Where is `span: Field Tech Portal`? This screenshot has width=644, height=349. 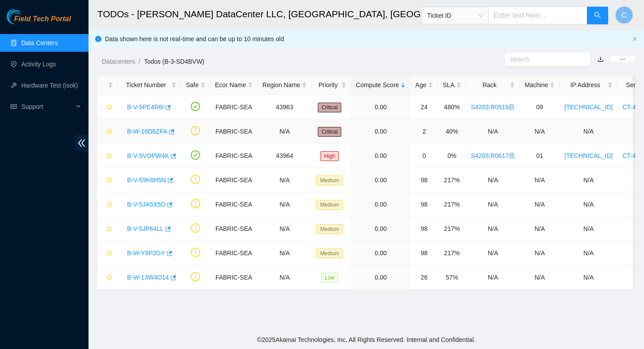
span: Field Tech Portal is located at coordinates (42, 19).